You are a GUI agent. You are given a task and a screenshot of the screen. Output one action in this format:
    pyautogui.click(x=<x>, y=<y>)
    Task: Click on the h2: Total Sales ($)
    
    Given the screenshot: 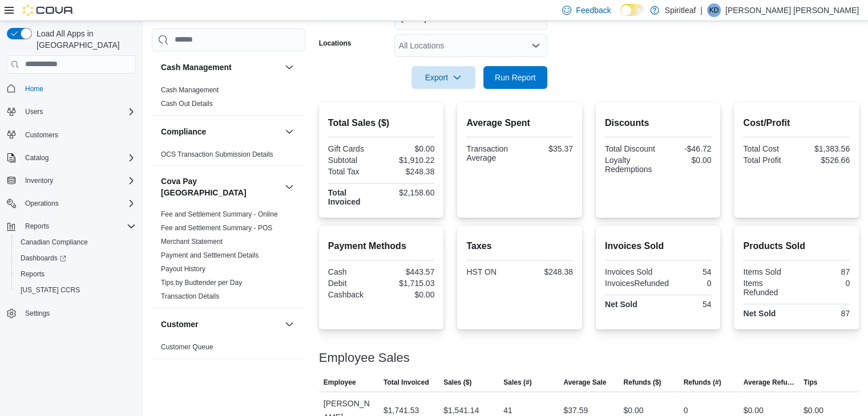 What is the action you would take?
    pyautogui.click(x=381, y=123)
    